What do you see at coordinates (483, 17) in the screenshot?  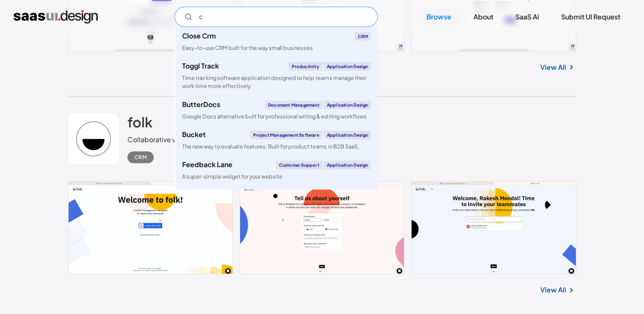 I see `a: About` at bounding box center [483, 17].